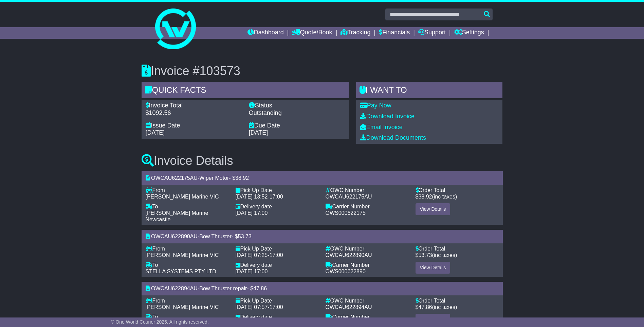 Image resolution: width=644 pixels, height=327 pixels. Describe the element at coordinates (246, 91) in the screenshot. I see `div: Quick Facts` at that location.